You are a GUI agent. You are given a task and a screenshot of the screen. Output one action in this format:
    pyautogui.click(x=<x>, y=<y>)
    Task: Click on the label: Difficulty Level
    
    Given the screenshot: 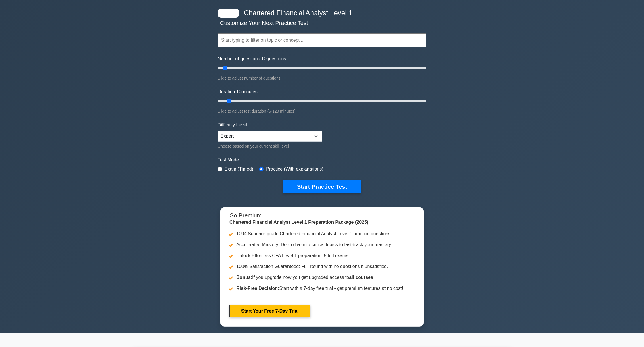 What is the action you would take?
    pyautogui.click(x=233, y=125)
    